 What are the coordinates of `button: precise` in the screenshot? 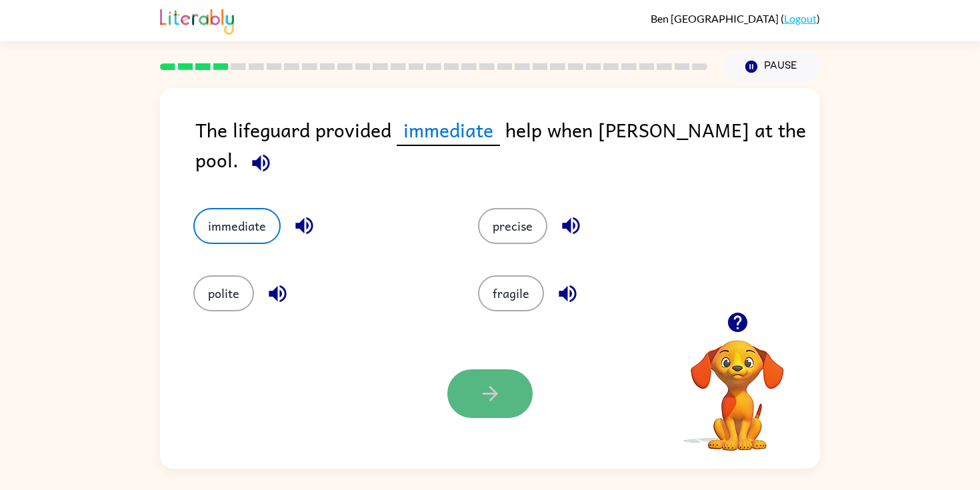 It's located at (513, 226).